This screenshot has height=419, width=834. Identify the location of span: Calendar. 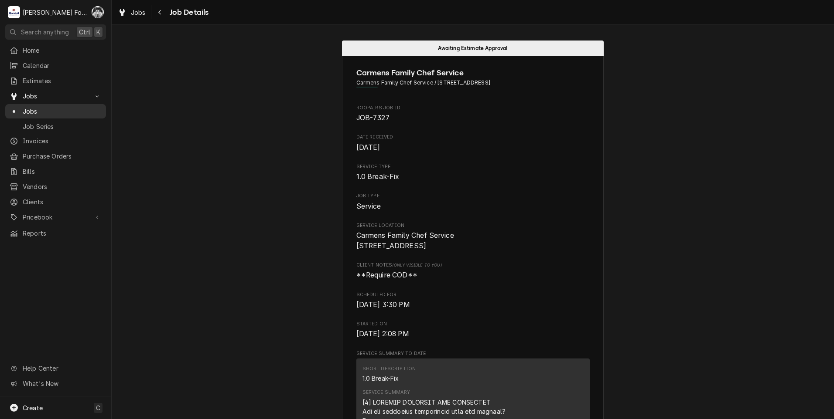
(62, 65).